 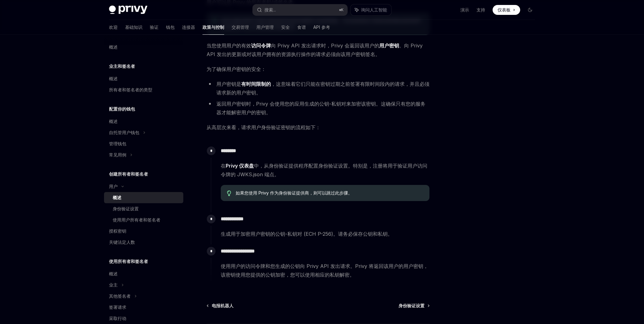 I want to click on font: 其他签名者, so click(x=120, y=296).